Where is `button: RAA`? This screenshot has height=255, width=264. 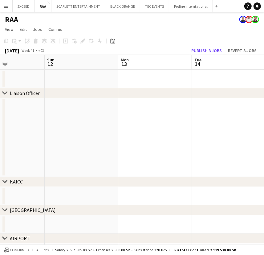
button: RAA is located at coordinates (43, 6).